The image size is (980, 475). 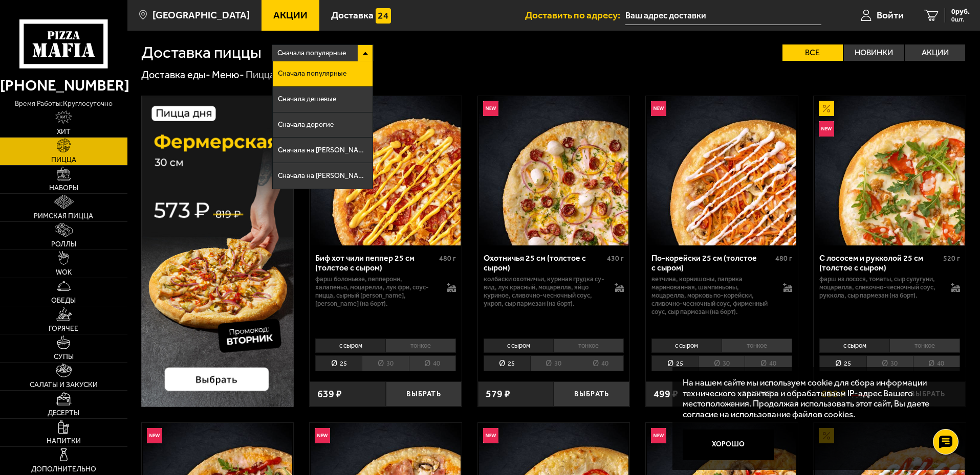 I want to click on span: Хит, so click(x=64, y=132).